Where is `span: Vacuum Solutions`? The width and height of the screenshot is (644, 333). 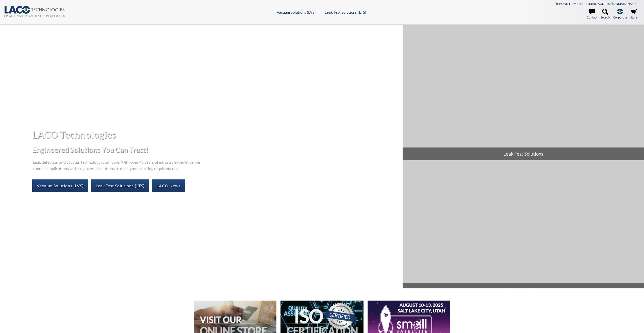
span: Vacuum Solutions is located at coordinates (523, 289).